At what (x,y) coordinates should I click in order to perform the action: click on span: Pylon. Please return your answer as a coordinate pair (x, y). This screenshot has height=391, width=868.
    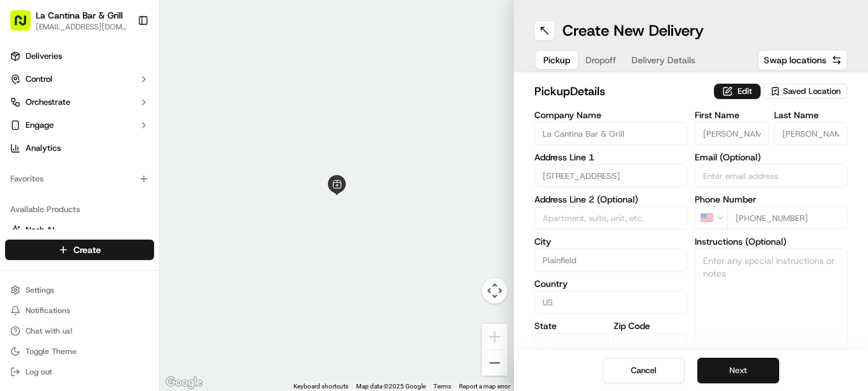
    Looking at the image, I should click on (141, 301).